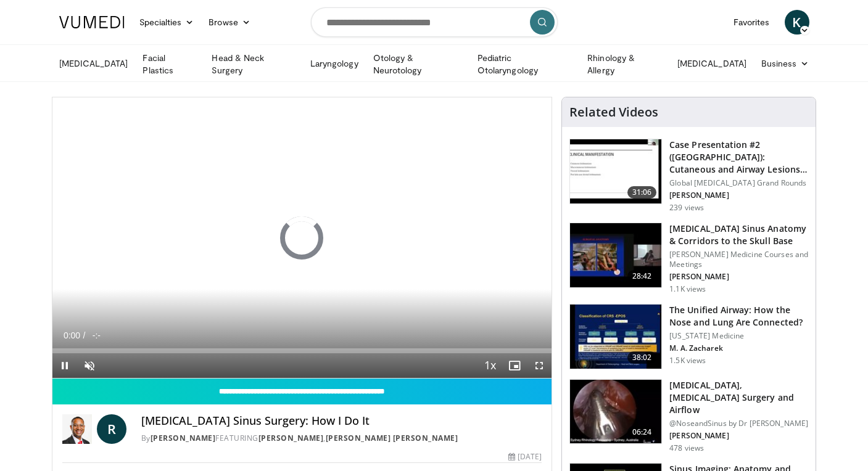 The height and width of the screenshot is (471, 868). I want to click on span: R, so click(112, 429).